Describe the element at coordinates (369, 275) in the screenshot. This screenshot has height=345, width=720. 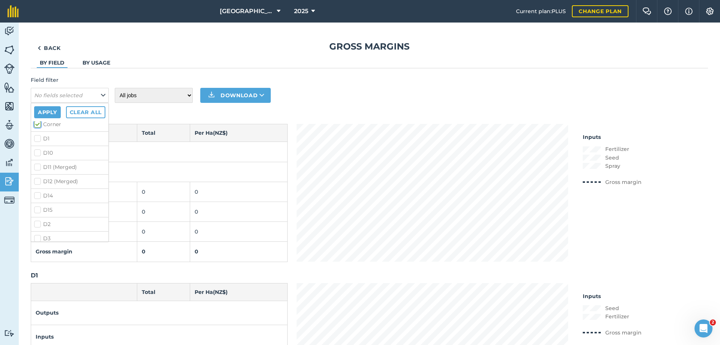
I see `h2: D1` at that location.